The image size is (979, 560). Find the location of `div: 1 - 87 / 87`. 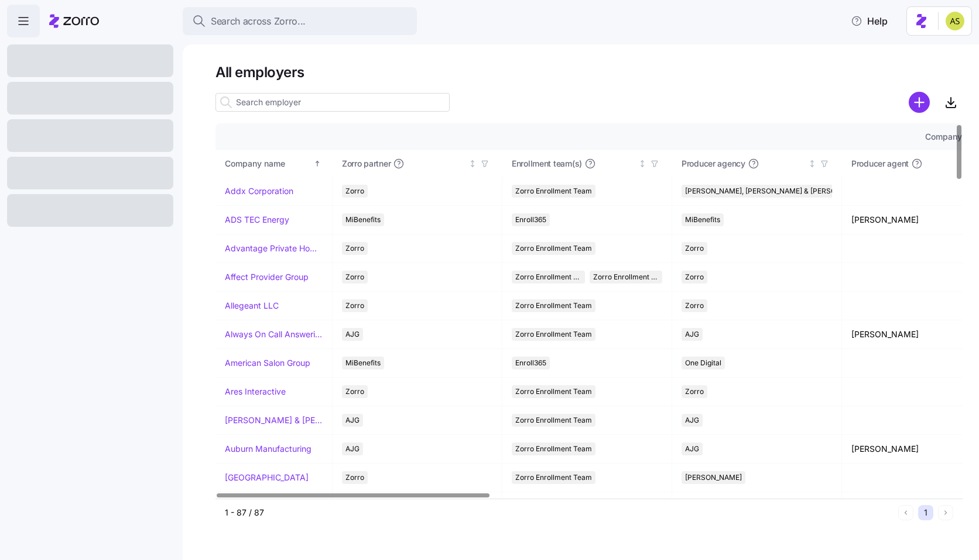

div: 1 - 87 / 87 is located at coordinates (559, 513).